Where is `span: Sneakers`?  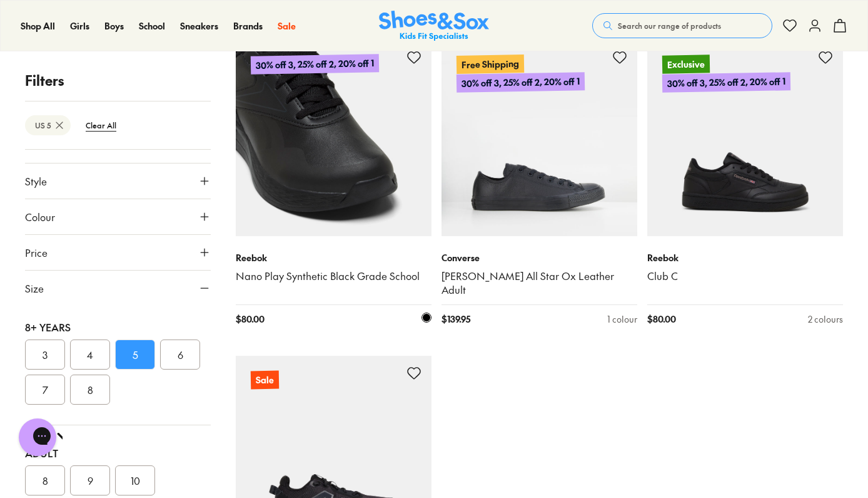 span: Sneakers is located at coordinates (199, 25).